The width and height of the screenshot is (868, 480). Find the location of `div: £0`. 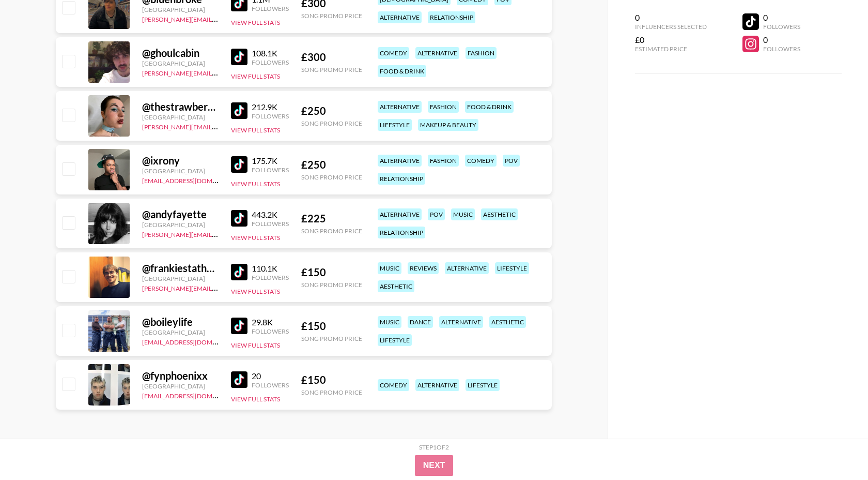

div: £0 is located at coordinates (670, 39).